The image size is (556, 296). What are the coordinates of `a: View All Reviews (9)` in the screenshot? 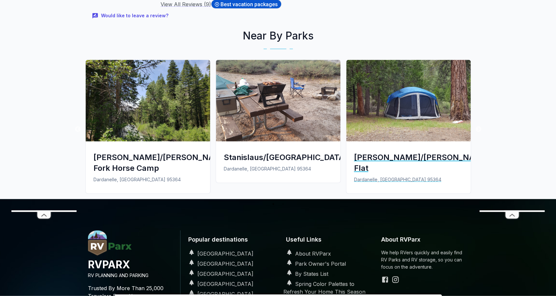 It's located at (186, 4).